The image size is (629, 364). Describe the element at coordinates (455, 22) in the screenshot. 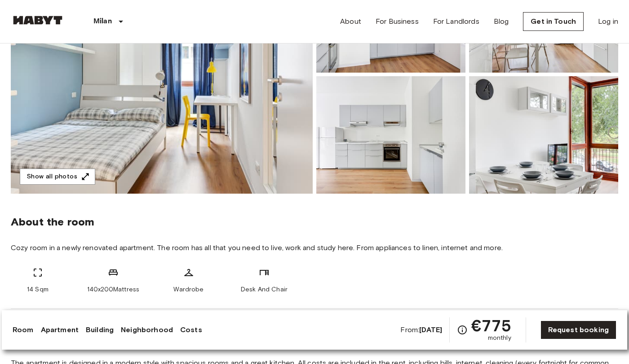

I see `a: For Landlords` at that location.